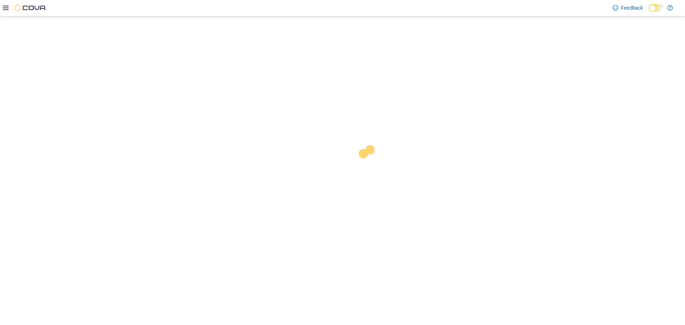 This screenshot has width=685, height=325. What do you see at coordinates (30, 8) in the screenshot?
I see `img: Cova` at bounding box center [30, 8].